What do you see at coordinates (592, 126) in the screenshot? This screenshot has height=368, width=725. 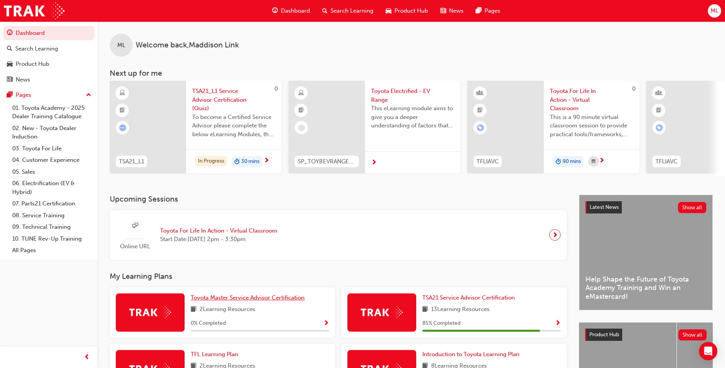 I see `span: This is a 90 minute virtual classroom session to provide practical tools/frameworks, behaviours a...` at bounding box center [592, 126].